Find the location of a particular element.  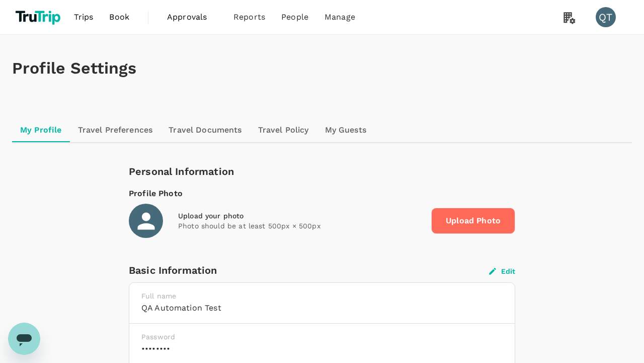

button: Edit is located at coordinates (502, 271).